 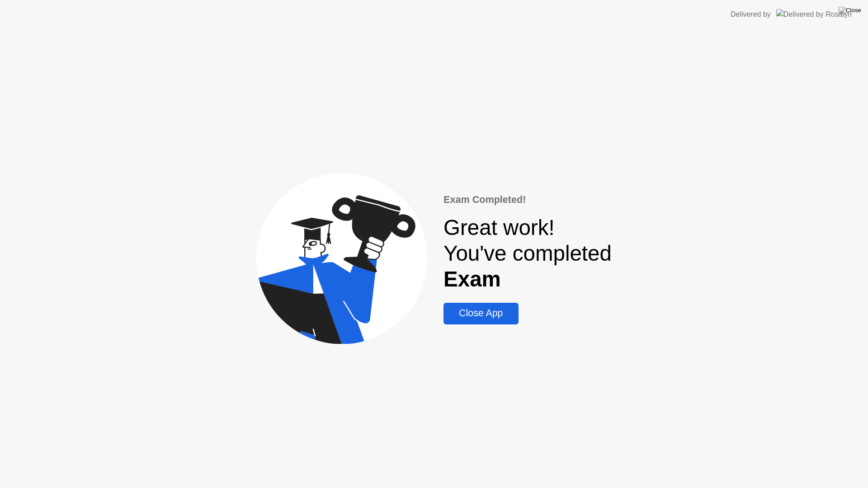 I want to click on b: Exam, so click(x=472, y=278).